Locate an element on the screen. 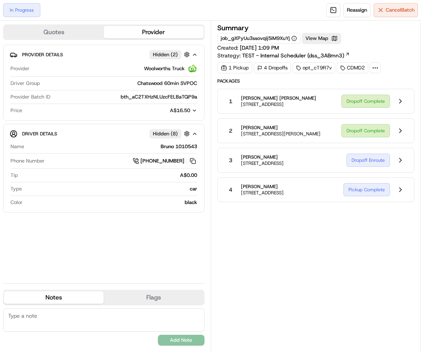 The image size is (421, 353). div: 4 Dropoffs is located at coordinates (273, 68).